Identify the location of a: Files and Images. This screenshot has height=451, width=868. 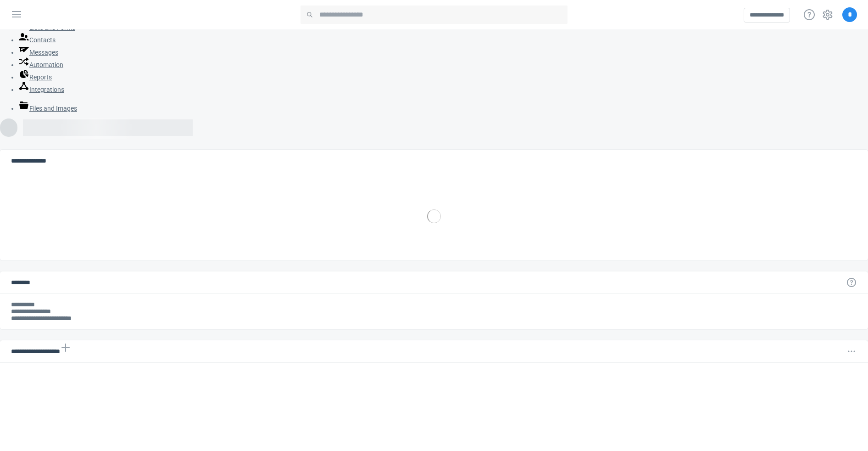
(48, 108).